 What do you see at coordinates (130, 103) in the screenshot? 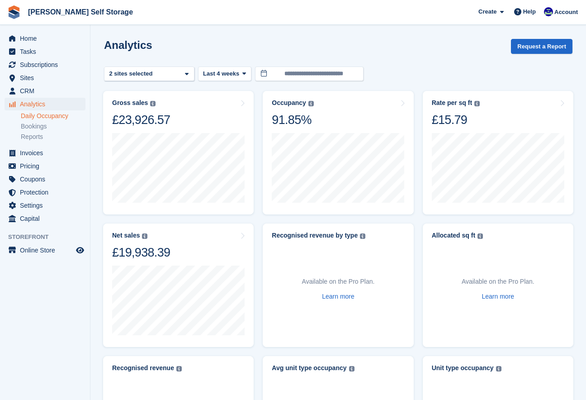
I see `div: Gross sales` at bounding box center [130, 103].